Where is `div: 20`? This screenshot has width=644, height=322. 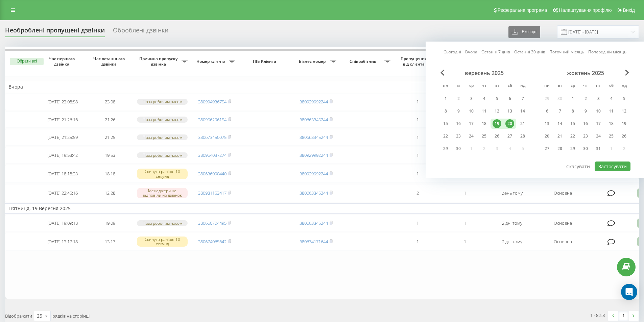 div: 20 is located at coordinates (510, 124).